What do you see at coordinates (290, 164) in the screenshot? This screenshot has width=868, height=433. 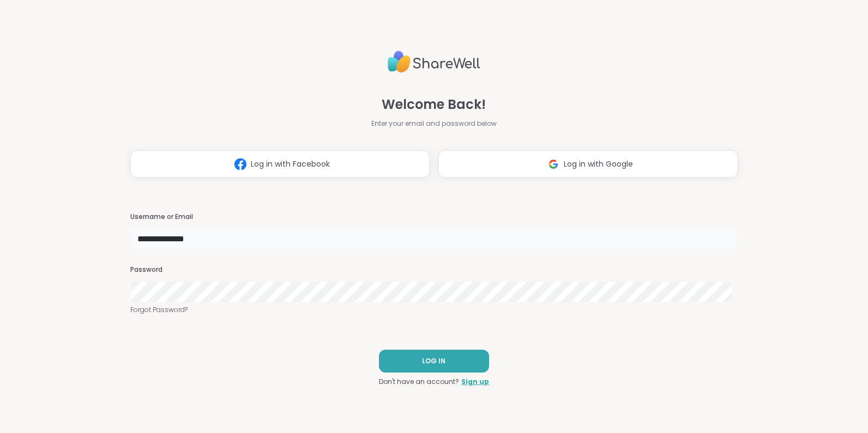 I see `span: Log in with Facebook` at bounding box center [290, 164].